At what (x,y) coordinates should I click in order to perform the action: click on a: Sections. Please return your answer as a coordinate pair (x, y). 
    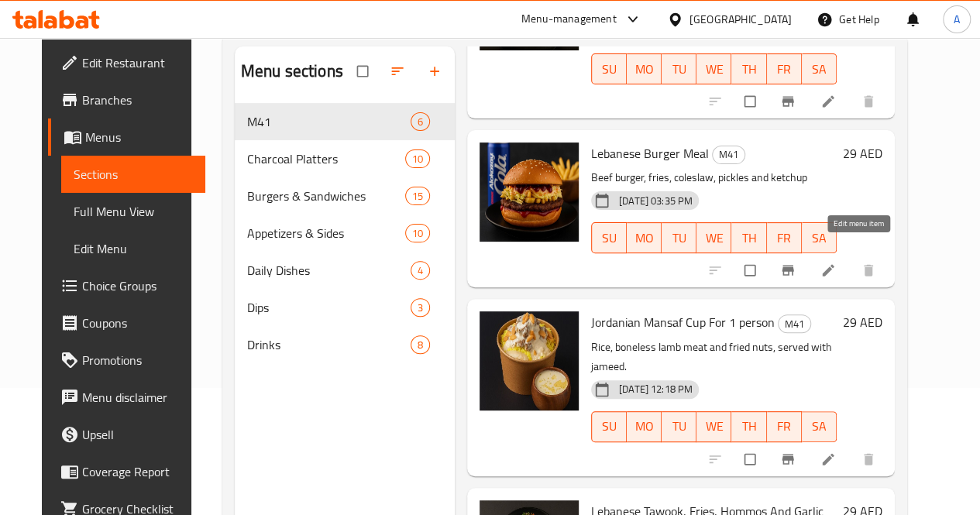
    Looking at the image, I should click on (133, 174).